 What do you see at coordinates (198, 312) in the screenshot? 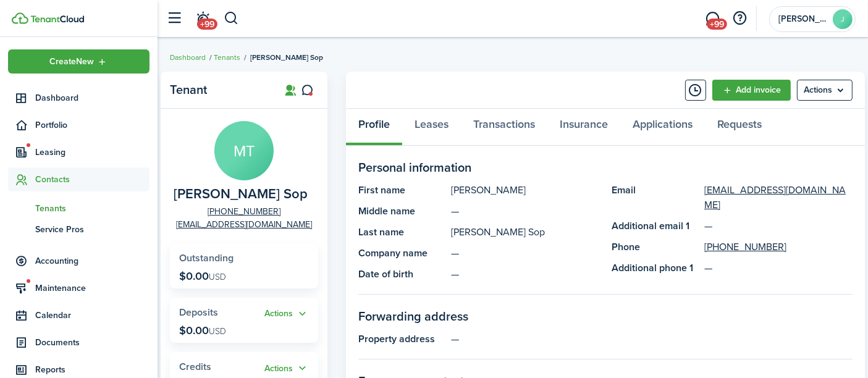
I see `span: Deposits` at bounding box center [198, 312].